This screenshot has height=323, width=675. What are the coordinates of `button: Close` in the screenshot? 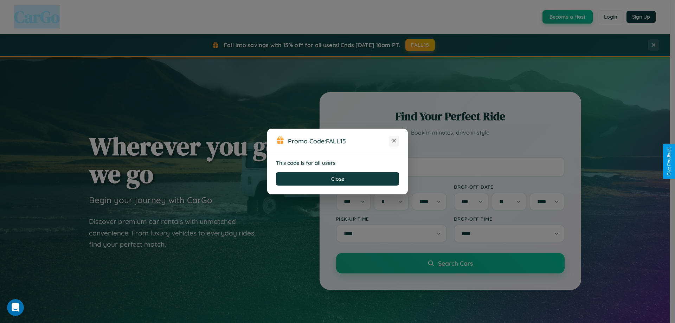 It's located at (338, 179).